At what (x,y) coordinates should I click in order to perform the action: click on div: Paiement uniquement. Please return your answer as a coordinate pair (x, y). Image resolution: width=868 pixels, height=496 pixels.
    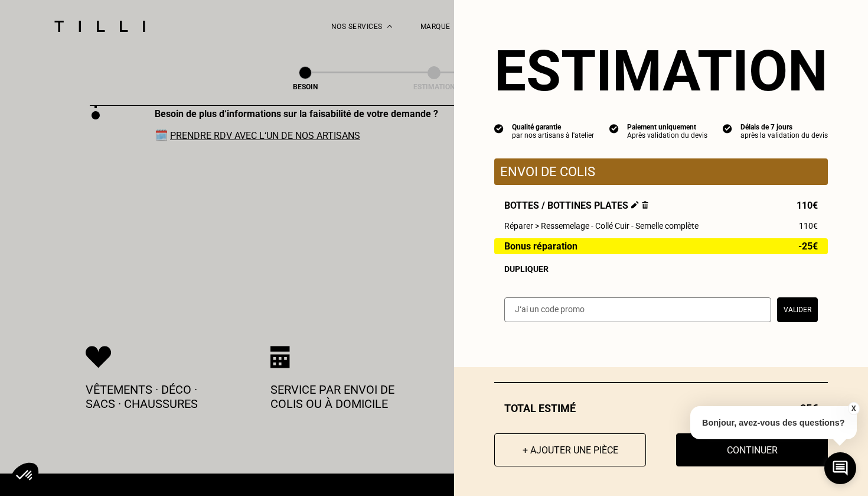
    Looking at the image, I should click on (667, 127).